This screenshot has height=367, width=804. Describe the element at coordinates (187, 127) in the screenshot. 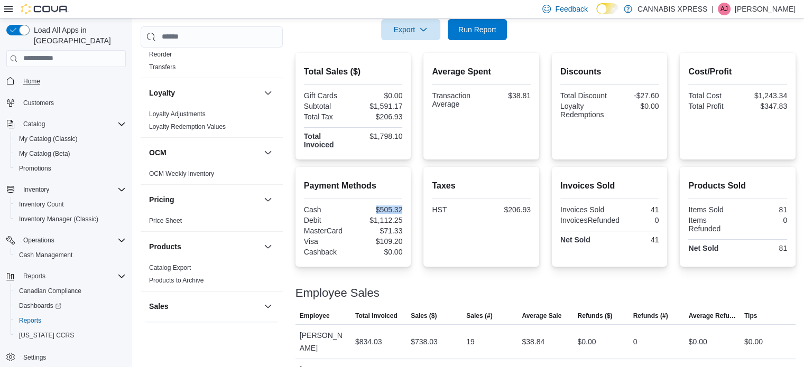

I see `a: Loyalty Redemption Values` at that location.